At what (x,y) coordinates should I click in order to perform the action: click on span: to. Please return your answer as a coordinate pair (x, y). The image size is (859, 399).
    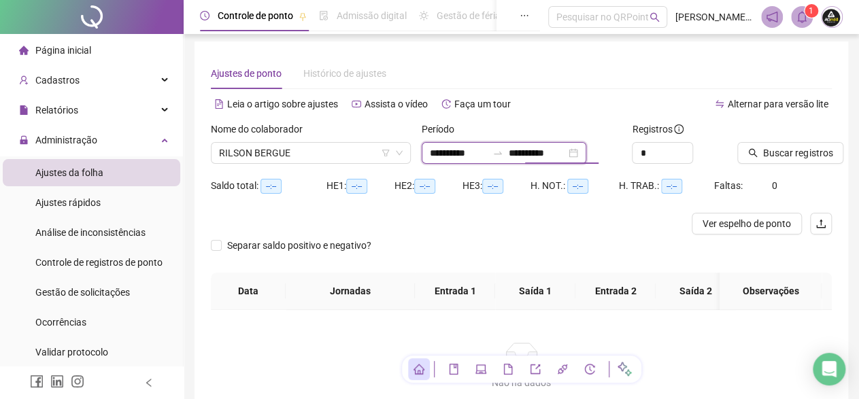
    Looking at the image, I should click on (498, 153).